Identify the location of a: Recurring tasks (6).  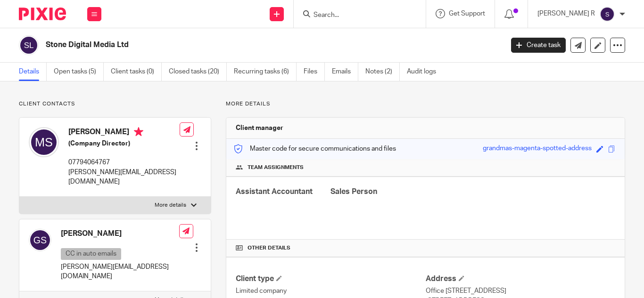
(265, 72).